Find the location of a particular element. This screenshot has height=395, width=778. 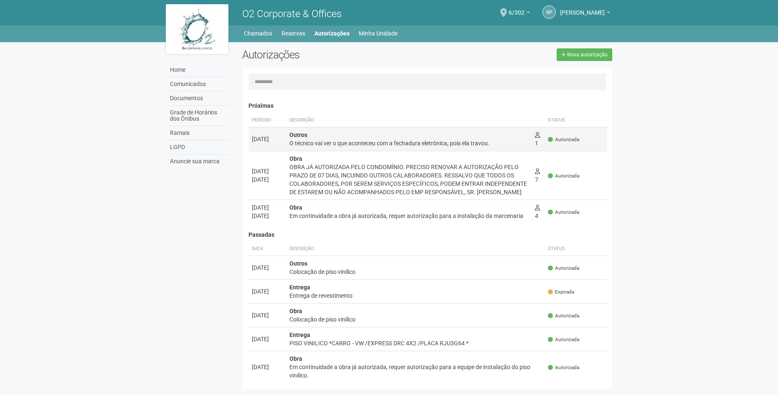

a: Documentos is located at coordinates (199, 99).